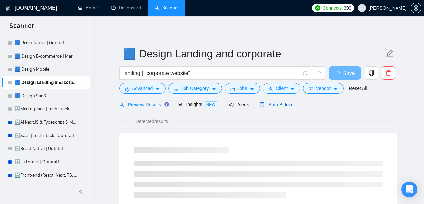  I want to click on a: 🟦 Design E-commerce | Marketplace, so click(46, 56).